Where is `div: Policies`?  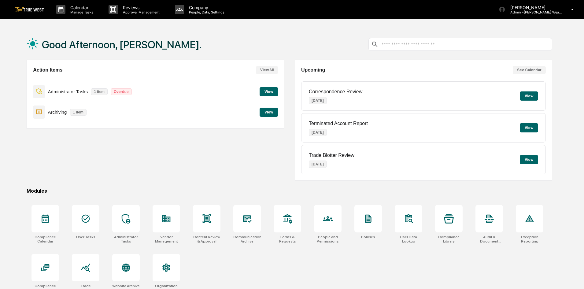 div: Policies is located at coordinates (368, 237).